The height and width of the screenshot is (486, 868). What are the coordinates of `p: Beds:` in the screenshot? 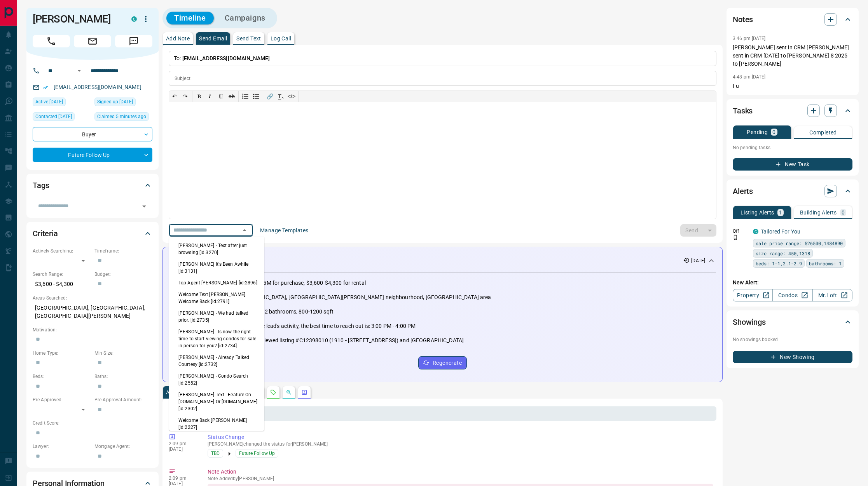 It's located at (62, 377).